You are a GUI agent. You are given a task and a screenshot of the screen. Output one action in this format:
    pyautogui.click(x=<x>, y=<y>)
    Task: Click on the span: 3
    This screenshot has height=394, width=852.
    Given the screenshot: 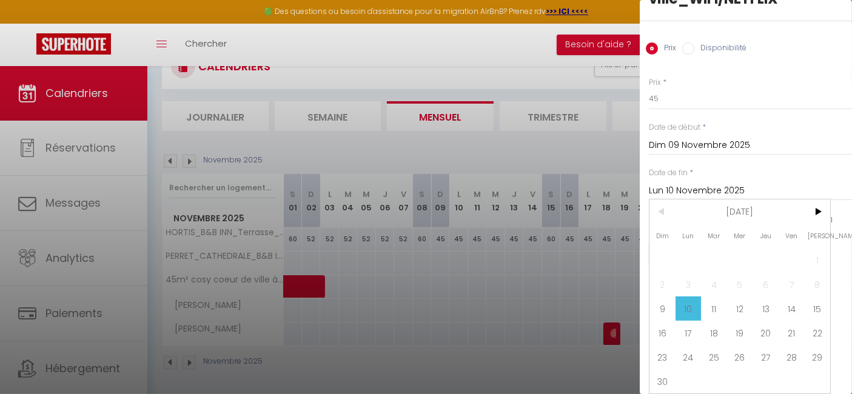 What is the action you would take?
    pyautogui.click(x=688, y=284)
    